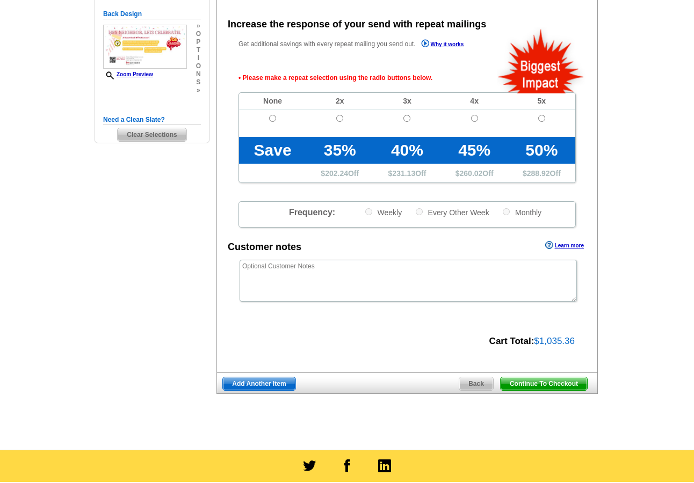 The width and height of the screenshot is (694, 483). Describe the element at coordinates (564, 245) in the screenshot. I see `a: Learn more` at that location.